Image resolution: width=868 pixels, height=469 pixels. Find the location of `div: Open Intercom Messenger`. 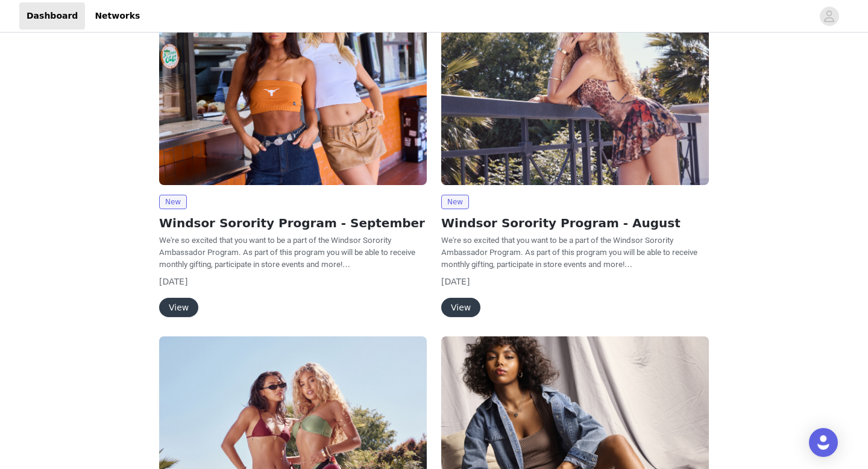

div: Open Intercom Messenger is located at coordinates (824, 442).